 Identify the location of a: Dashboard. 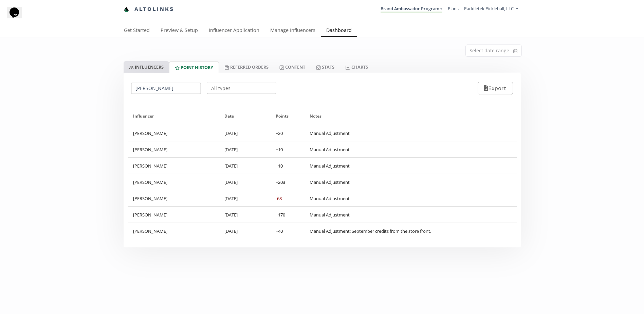
(339, 31).